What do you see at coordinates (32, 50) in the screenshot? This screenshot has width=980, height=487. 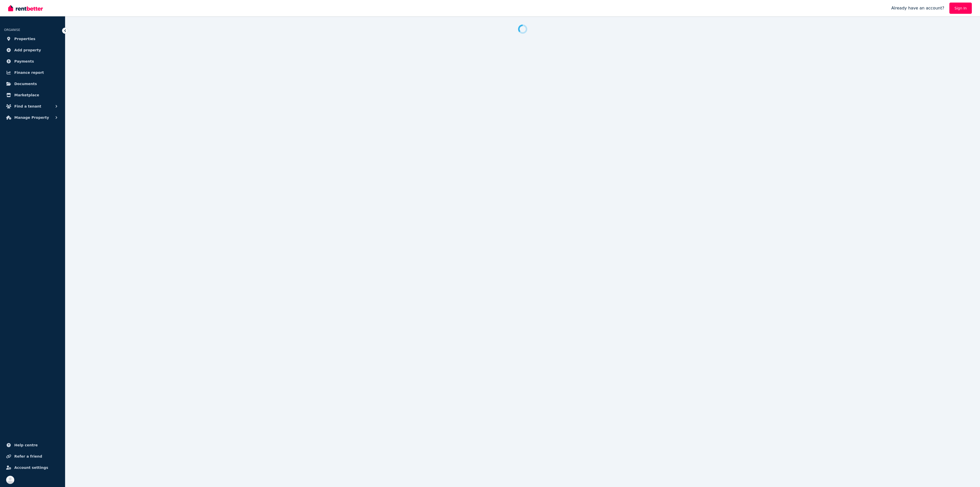 I see `a: Add property` at bounding box center [32, 50].